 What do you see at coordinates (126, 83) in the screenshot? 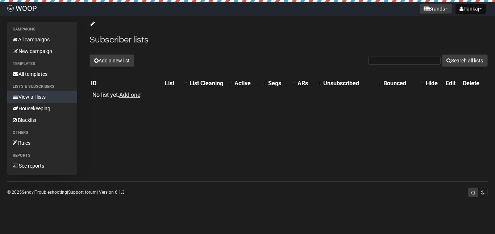
I see `th: ID: No sort applied, sorting is disabled` at bounding box center [126, 83].